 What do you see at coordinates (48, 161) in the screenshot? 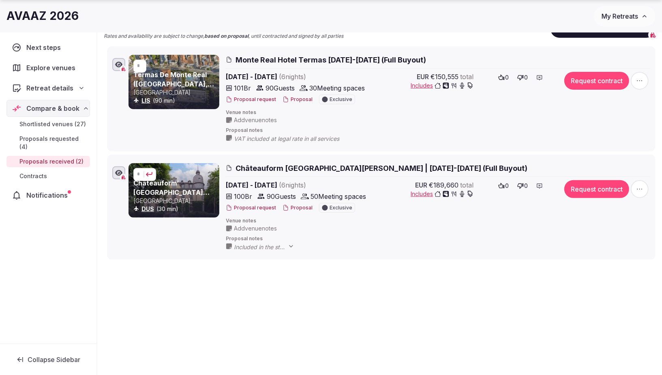
I see `a: Proposals received (2)` at bounding box center [48, 161].